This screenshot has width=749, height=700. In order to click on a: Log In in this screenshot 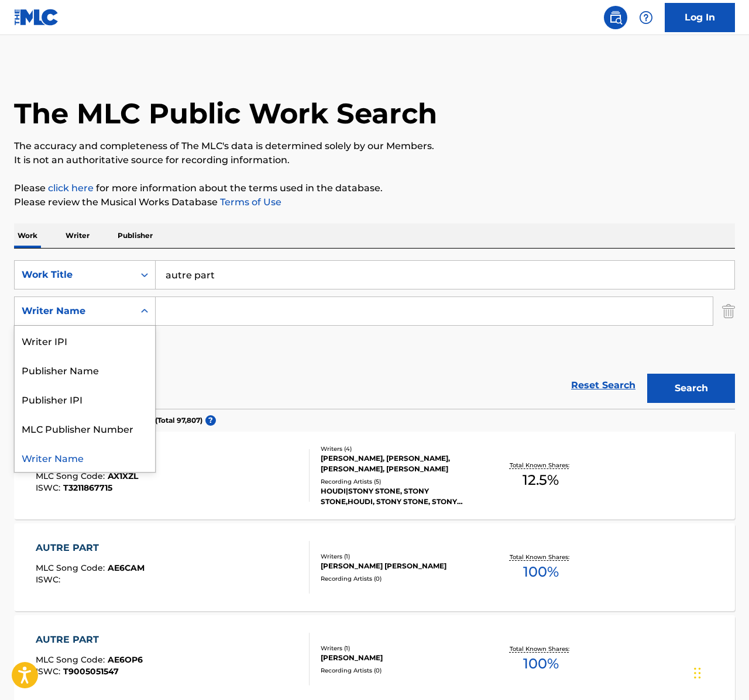, I will do `click(700, 17)`.